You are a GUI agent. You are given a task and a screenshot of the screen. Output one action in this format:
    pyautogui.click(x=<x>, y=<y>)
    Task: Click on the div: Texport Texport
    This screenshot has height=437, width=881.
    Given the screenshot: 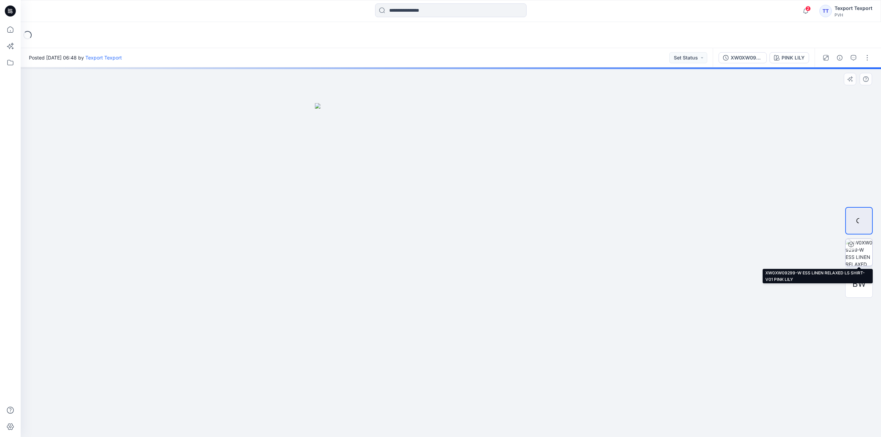 What is the action you would take?
    pyautogui.click(x=853, y=8)
    